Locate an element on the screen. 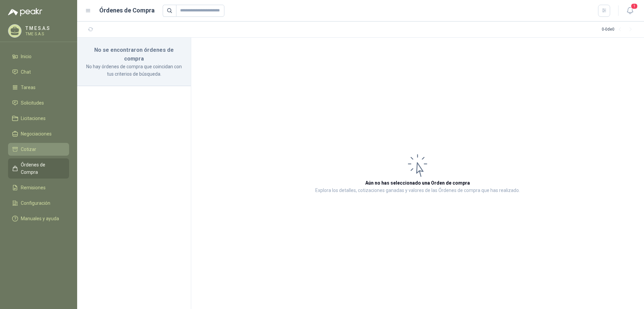 This screenshot has width=644, height=309. a: Chat is located at coordinates (39, 72).